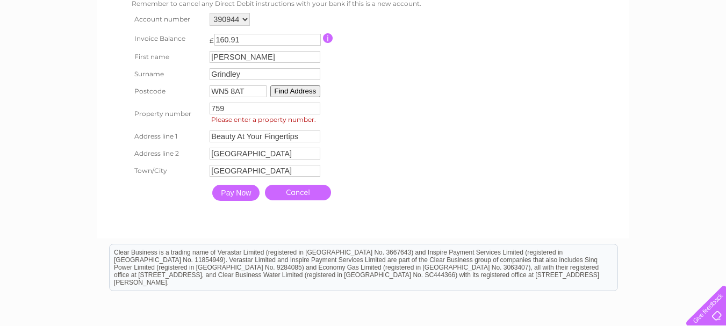  I want to click on button: Find Address, so click(296, 91).